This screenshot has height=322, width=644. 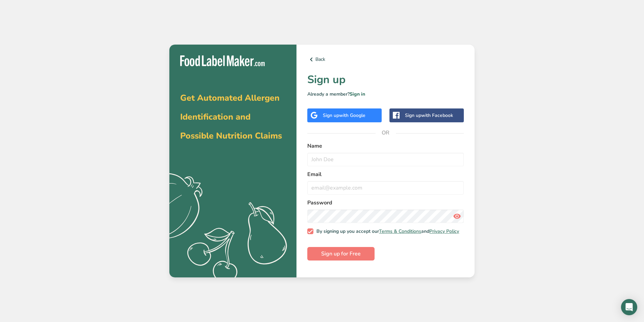 What do you see at coordinates (385, 159) in the screenshot?
I see `input: John Doe` at bounding box center [385, 159].